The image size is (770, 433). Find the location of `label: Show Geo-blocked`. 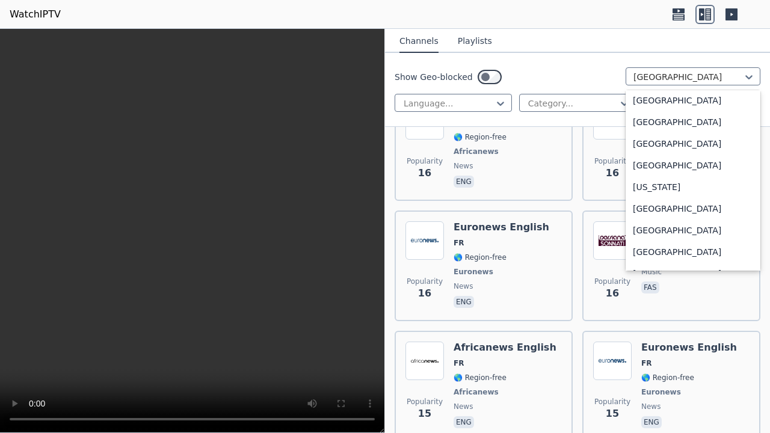

label: Show Geo-blocked is located at coordinates (434, 77).